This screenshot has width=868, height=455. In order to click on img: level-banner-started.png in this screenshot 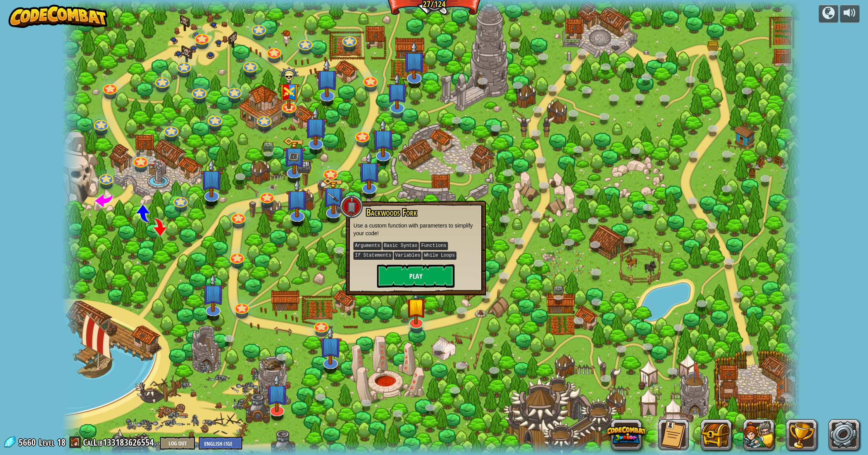, I will do `click(416, 306)`.